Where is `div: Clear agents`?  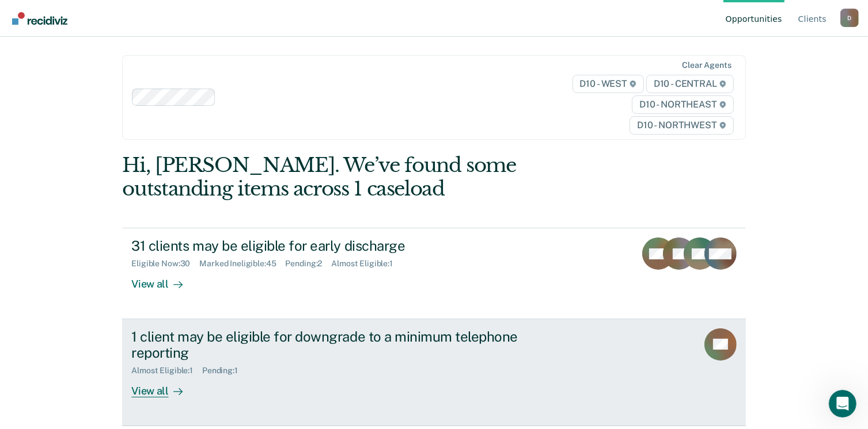
div: Clear agents is located at coordinates (706, 65).